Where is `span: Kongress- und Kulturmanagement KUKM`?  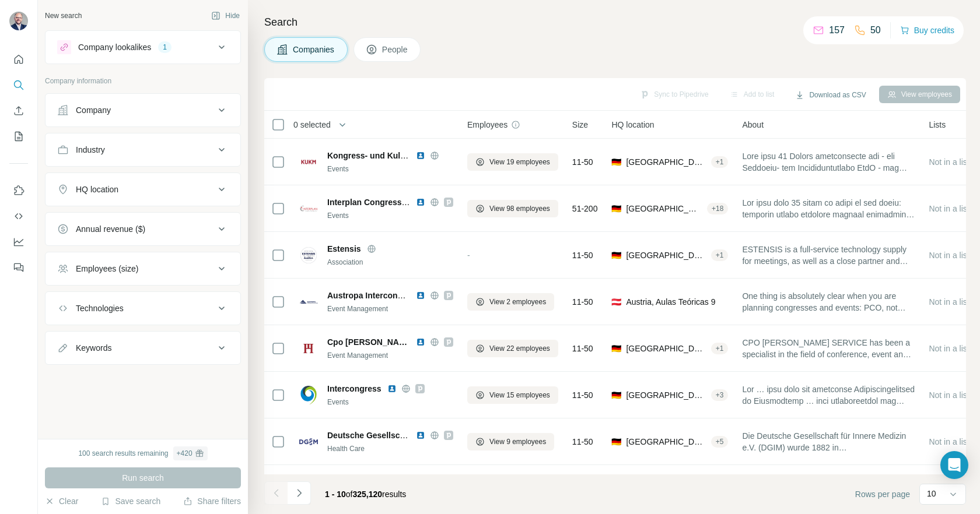 span: Kongress- und Kulturmanagement KUKM is located at coordinates (408, 155).